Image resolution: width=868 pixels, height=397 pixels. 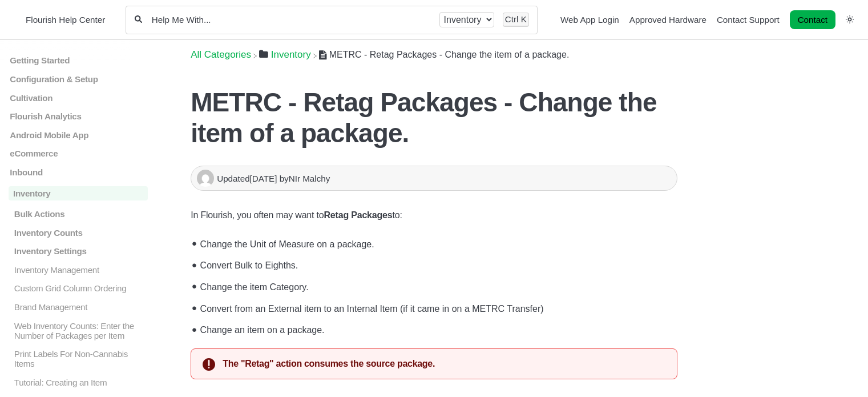 I want to click on span: METRC - Retag Packages - Change the item of a package., so click(x=449, y=54).